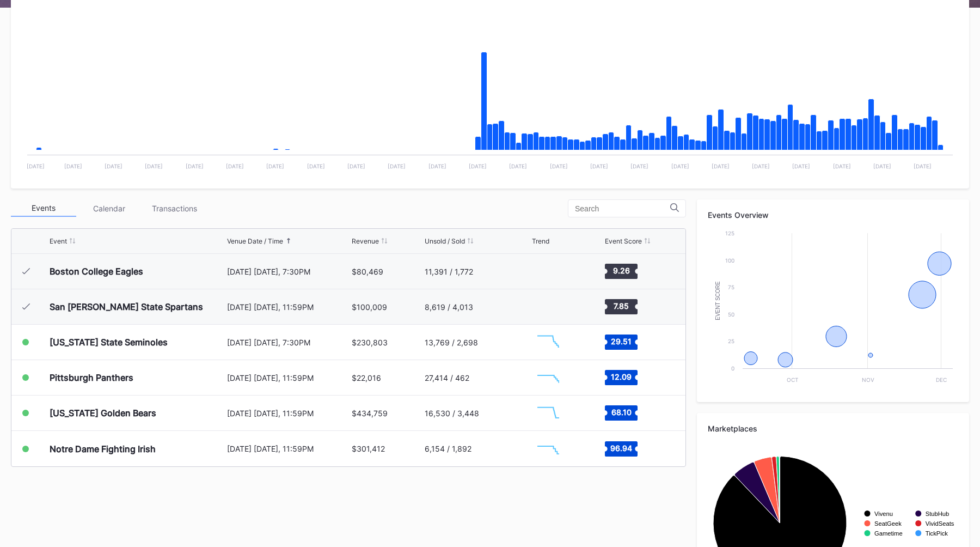 The width and height of the screenshot is (980, 547). Describe the element at coordinates (868, 379) in the screenshot. I see `text: Nov` at that location.